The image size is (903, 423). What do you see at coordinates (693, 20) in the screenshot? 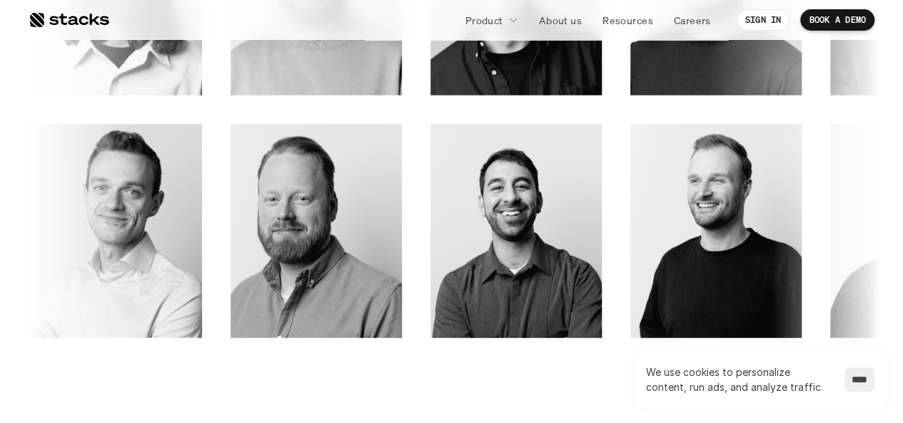
I see `a: Careers` at bounding box center [693, 20].